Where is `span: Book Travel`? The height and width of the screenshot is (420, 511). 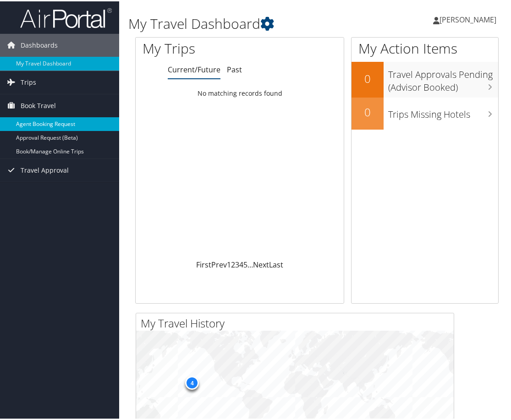
span: Book Travel is located at coordinates (38, 104).